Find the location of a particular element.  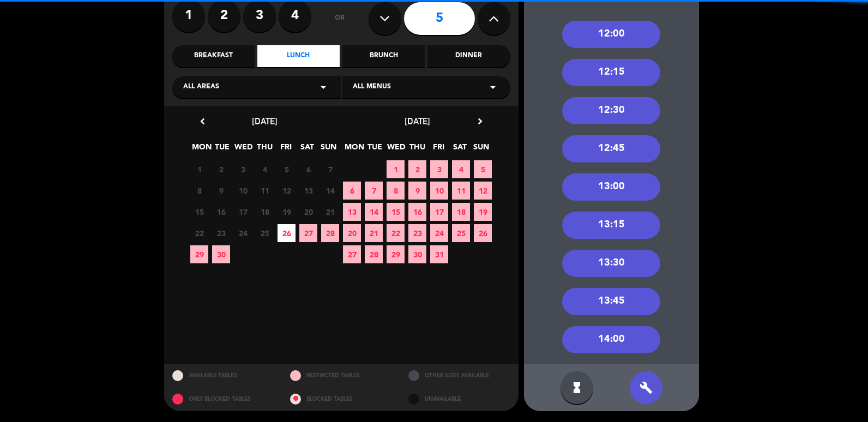

span: MON is located at coordinates (353, 150).